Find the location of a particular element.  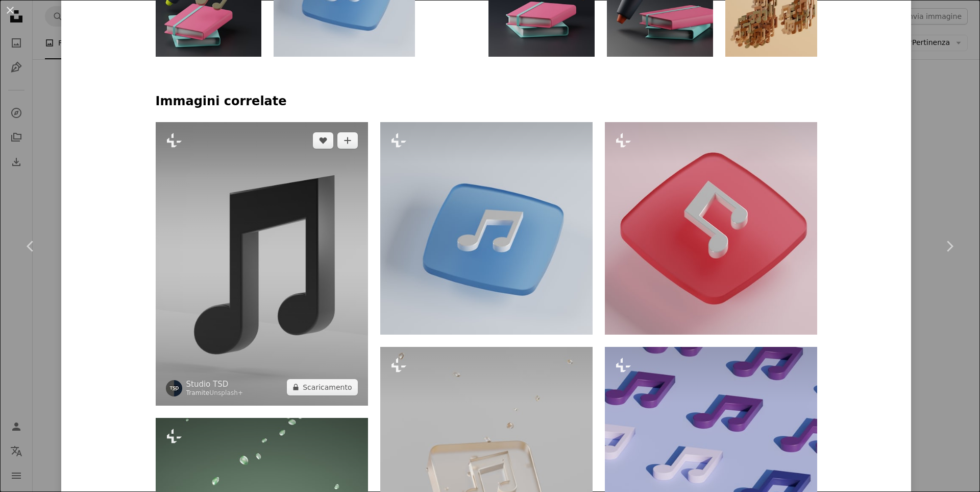

a: Vai al profilo di TSD Studio is located at coordinates (174, 388).